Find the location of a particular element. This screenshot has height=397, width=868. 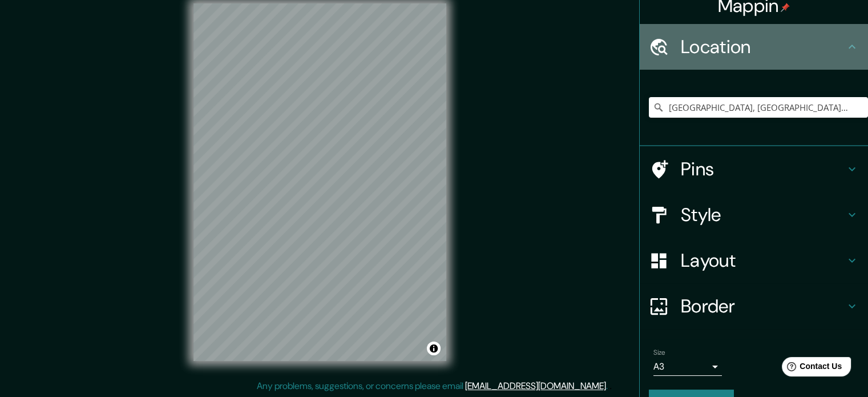

p: Any problems, suggestions, or concerns please email . is located at coordinates (432, 386).